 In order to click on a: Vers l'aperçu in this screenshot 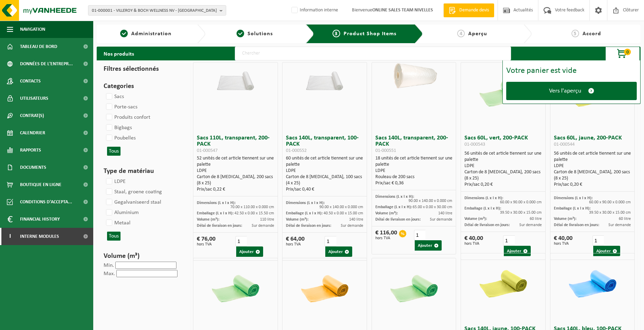, I will do `click(571, 91)`.